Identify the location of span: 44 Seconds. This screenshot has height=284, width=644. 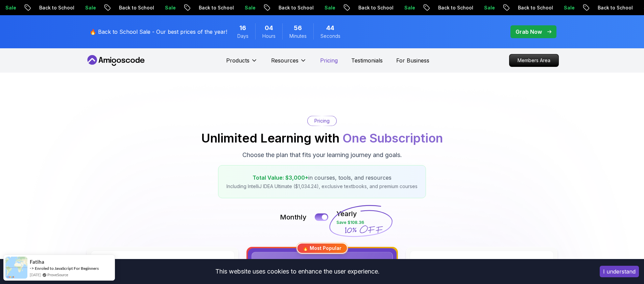
(330, 28).